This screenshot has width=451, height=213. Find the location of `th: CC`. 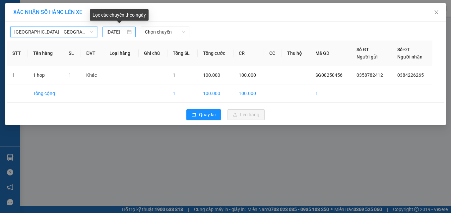

th: CC is located at coordinates (273, 53).